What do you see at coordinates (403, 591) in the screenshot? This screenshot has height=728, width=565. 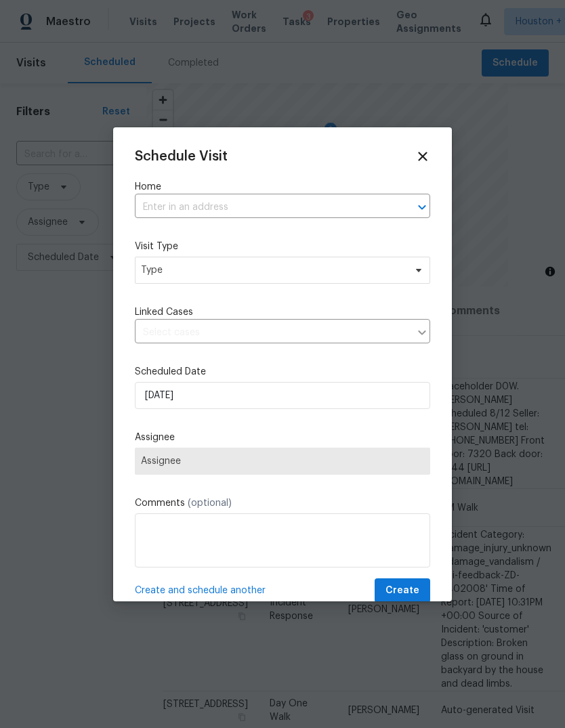 I see `span: Create` at bounding box center [403, 591].